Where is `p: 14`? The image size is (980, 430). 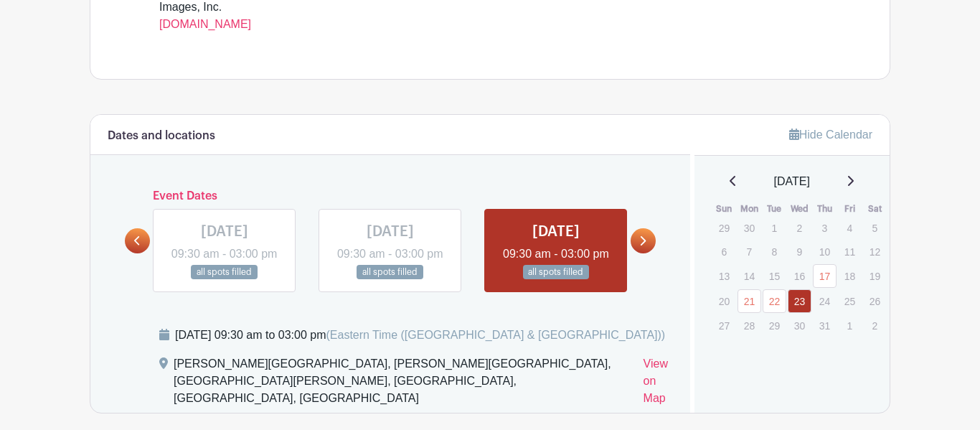
p: 14 is located at coordinates (749, 276).